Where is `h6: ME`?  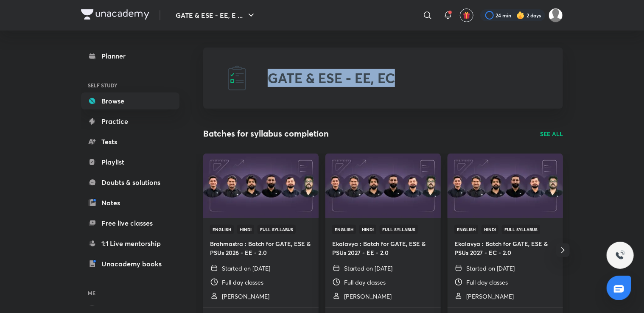 h6: ME is located at coordinates (130, 293).